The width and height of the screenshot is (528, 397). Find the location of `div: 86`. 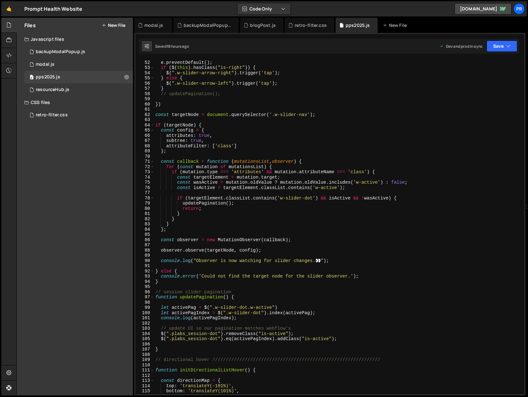

div: 86 is located at coordinates (145, 240).